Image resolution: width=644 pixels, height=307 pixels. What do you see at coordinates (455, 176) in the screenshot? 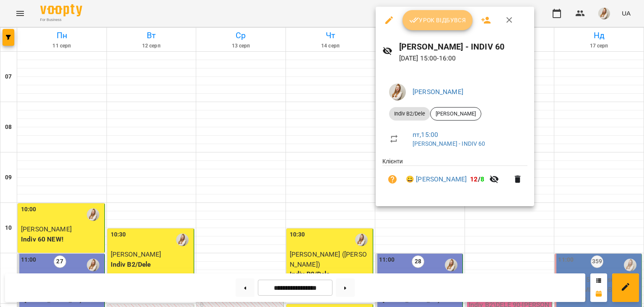
I see `ul: Клієнти` at bounding box center [455, 176].